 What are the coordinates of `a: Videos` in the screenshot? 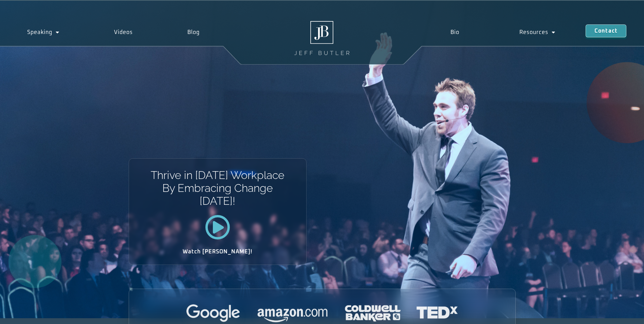 It's located at (124, 32).